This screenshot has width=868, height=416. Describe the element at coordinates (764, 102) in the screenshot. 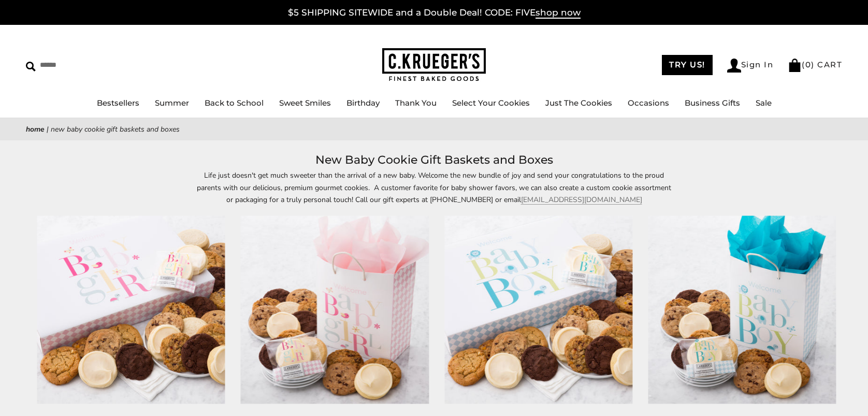

I see `a: Sale` at that location.